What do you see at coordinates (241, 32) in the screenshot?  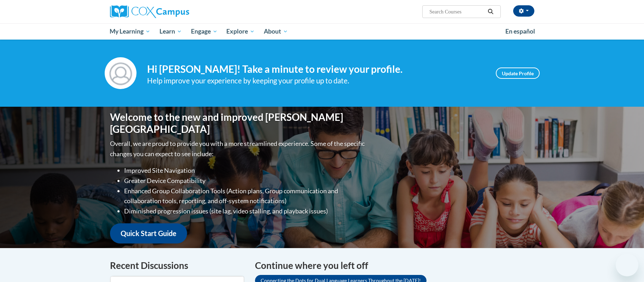 I see `span: Explore` at bounding box center [241, 32].